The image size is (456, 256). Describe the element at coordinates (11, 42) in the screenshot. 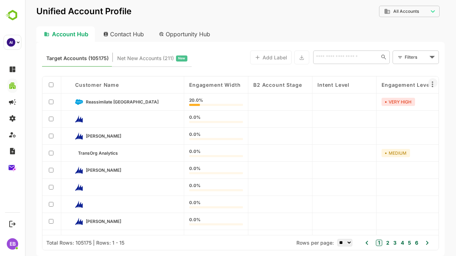

I see `div: AI` at that location.